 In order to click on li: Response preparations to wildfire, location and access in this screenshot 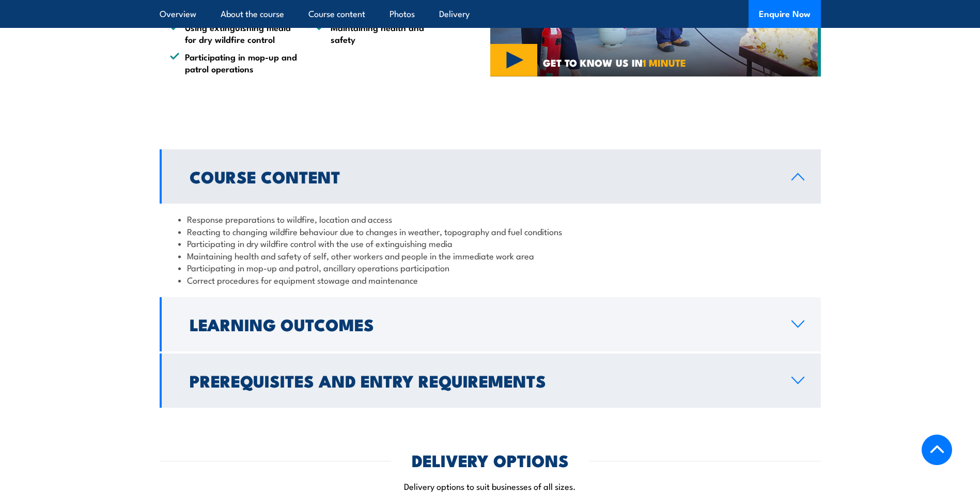, I will do `click(490, 219)`.